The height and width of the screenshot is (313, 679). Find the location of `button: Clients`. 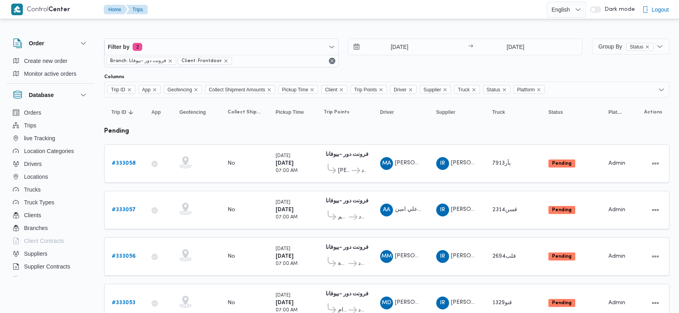

button: Clients is located at coordinates (50, 215).